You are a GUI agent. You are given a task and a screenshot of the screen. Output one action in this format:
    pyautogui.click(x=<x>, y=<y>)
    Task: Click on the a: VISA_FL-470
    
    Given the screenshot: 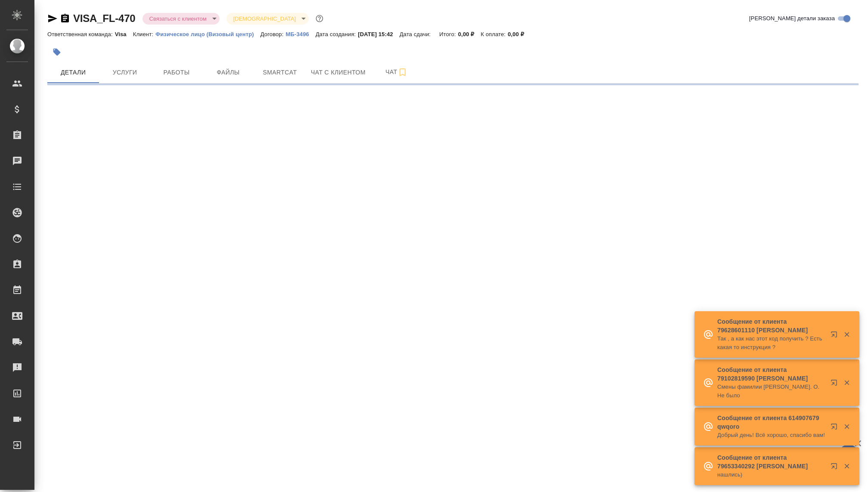 What is the action you would take?
    pyautogui.click(x=104, y=18)
    